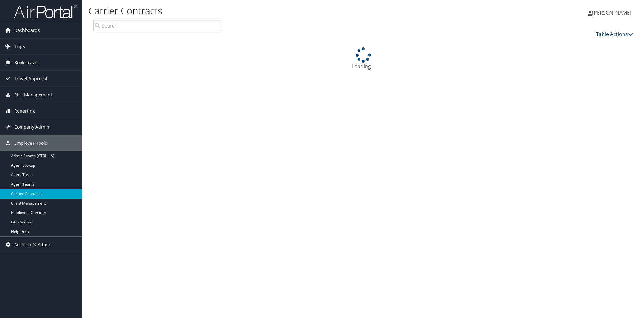 This screenshot has height=318, width=644. What do you see at coordinates (31, 143) in the screenshot?
I see `span: Employee Tools` at bounding box center [31, 143].